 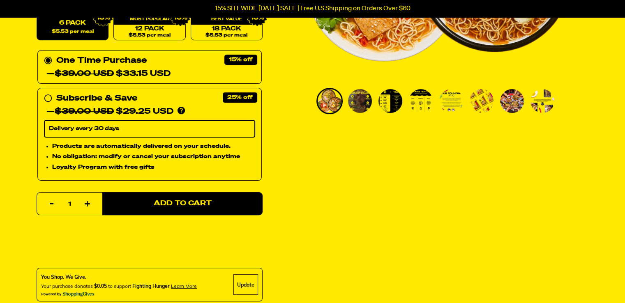 I want to click on span: Add to Cart, so click(x=182, y=204).